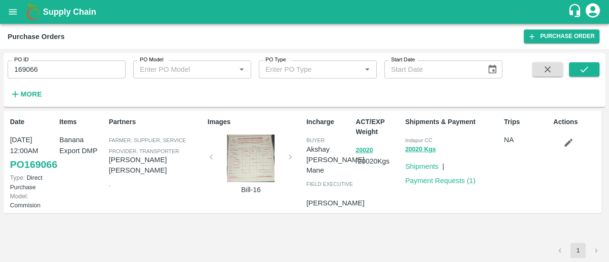 This screenshot has width=609, height=262. Describe the element at coordinates (152, 60) in the screenshot. I see `label: PO Model` at that location.